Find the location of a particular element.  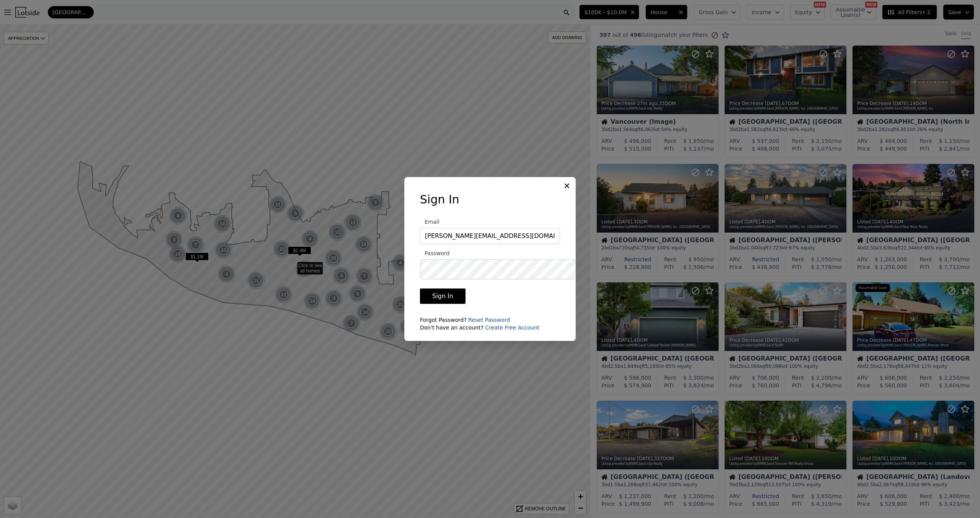

a: Create Free Account is located at coordinates (513, 327).